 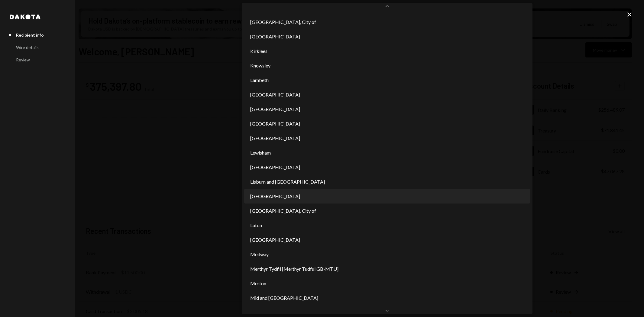 I want to click on span: Merton, so click(x=258, y=284).